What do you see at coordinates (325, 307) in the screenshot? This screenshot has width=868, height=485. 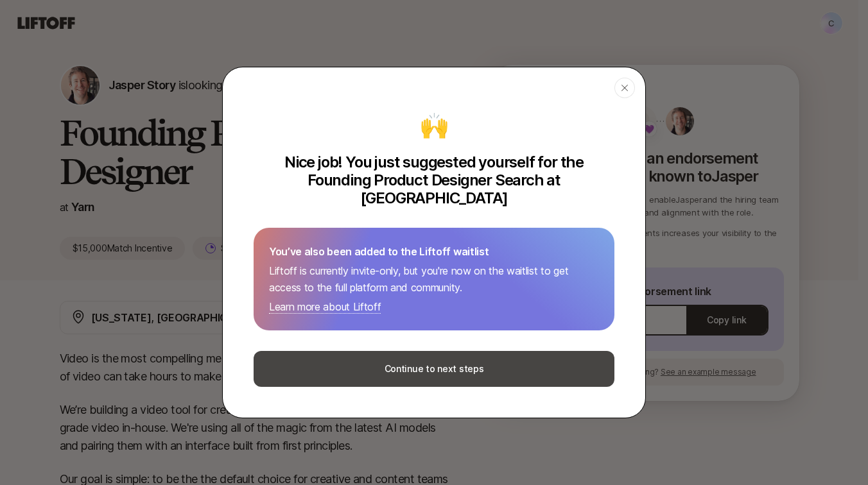 I see `a: Learn more about Liftoff` at bounding box center [325, 307].